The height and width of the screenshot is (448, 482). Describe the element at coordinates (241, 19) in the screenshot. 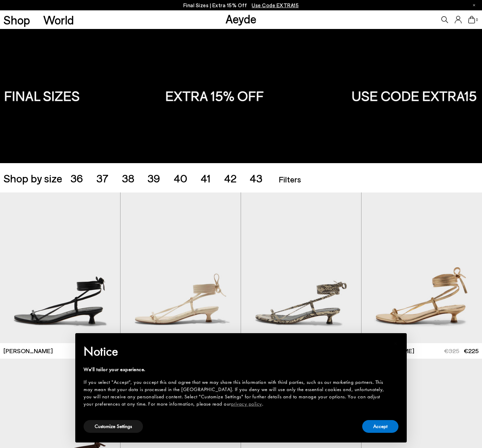

I see `a: Aeyde` at that location.